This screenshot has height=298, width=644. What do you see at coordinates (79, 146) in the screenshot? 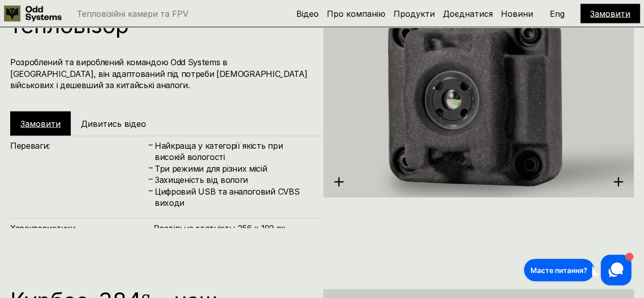
I see `h4: Переваги:` at bounding box center [79, 146].